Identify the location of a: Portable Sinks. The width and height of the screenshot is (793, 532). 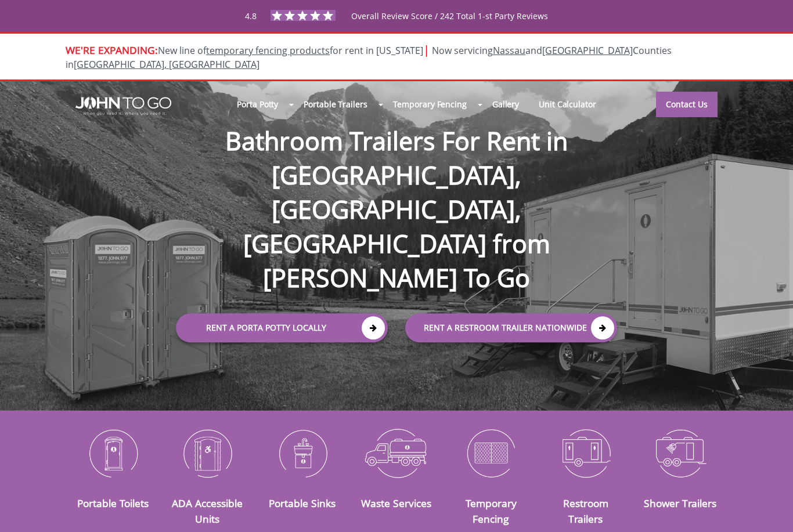
(302, 503).